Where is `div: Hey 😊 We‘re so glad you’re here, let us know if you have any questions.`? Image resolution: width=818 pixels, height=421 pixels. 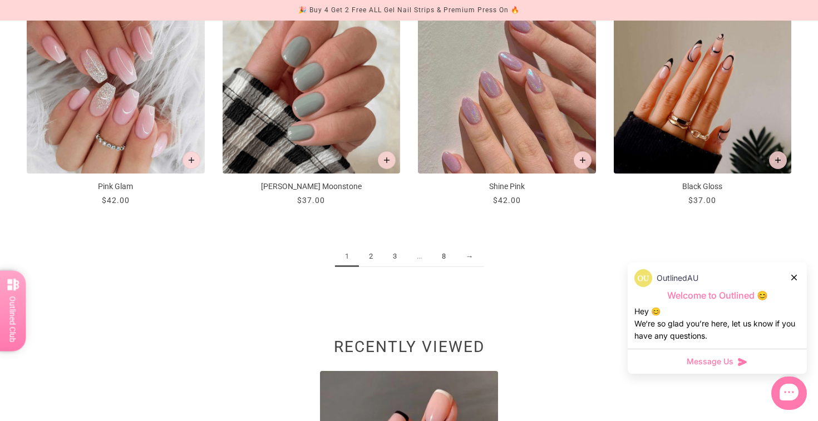
div: Hey 😊 We‘re so glad you’re here, let us know if you have any questions. is located at coordinates (717, 324).